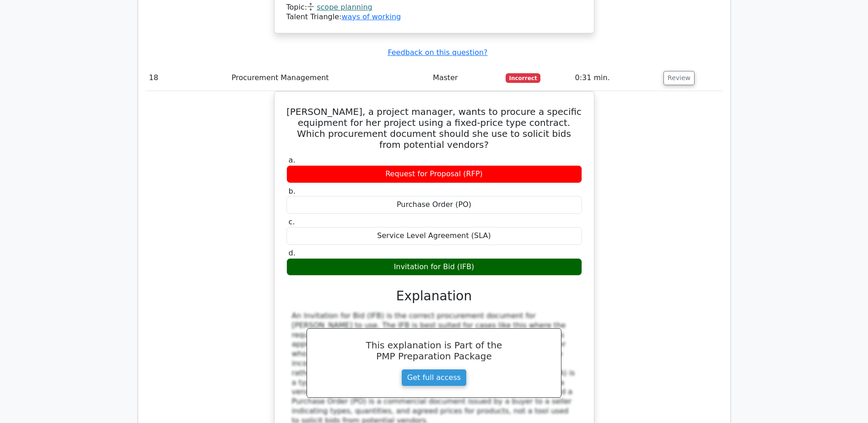 This screenshot has width=868, height=423. What do you see at coordinates (187, 78) in the screenshot?
I see `td: 18` at bounding box center [187, 78].